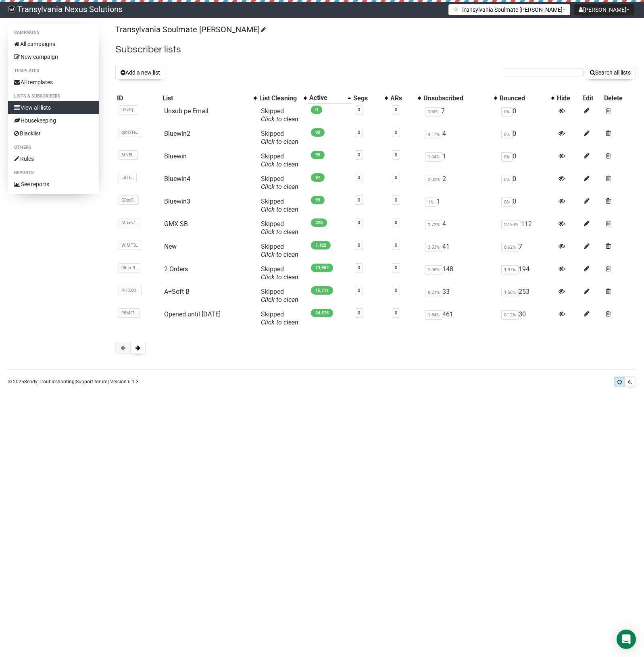  Describe the element at coordinates (175, 156) in the screenshot. I see `a: Bluewin` at that location.